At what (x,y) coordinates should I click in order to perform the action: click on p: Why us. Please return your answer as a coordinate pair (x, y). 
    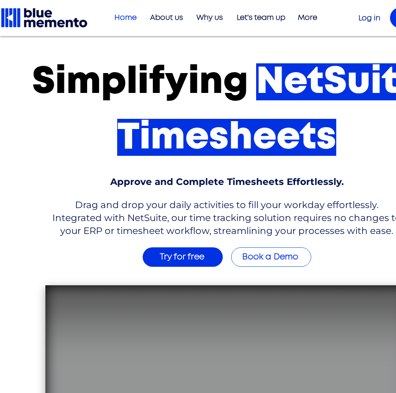
    Looking at the image, I should click on (209, 18).